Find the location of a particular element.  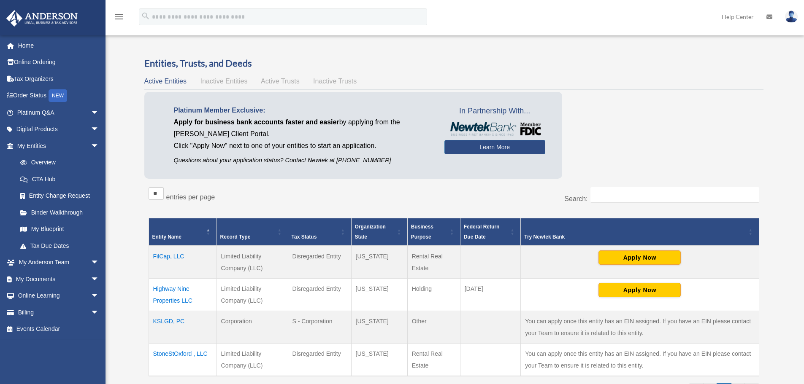

span: Active Trusts is located at coordinates (280, 81).